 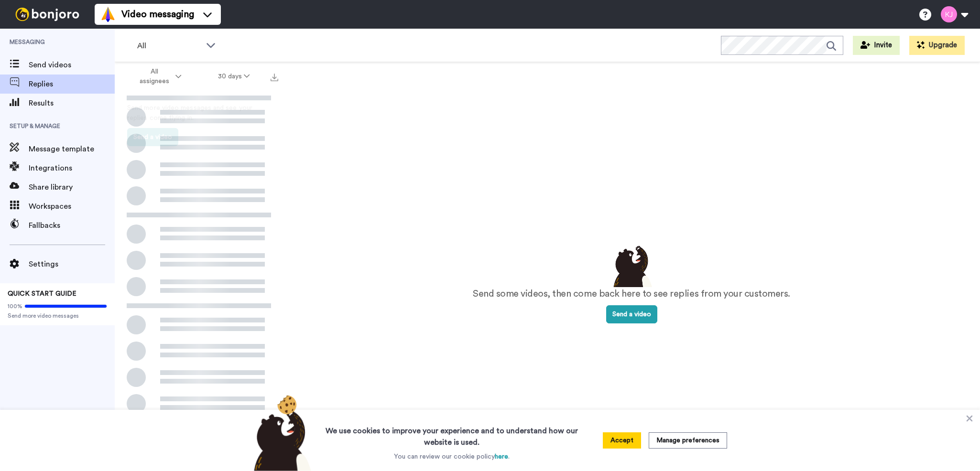 I want to click on button: Upgrade, so click(x=937, y=46).